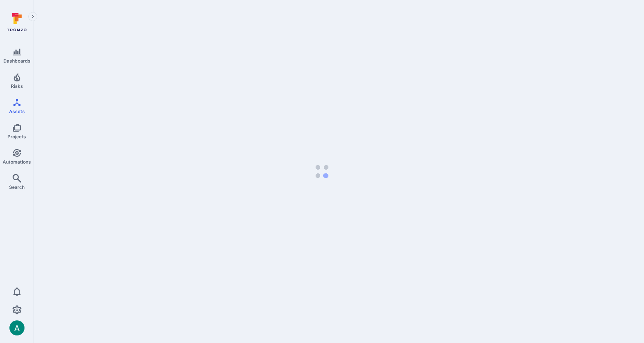 This screenshot has width=644, height=343. What do you see at coordinates (17, 136) in the screenshot?
I see `span: Projects` at bounding box center [17, 136].